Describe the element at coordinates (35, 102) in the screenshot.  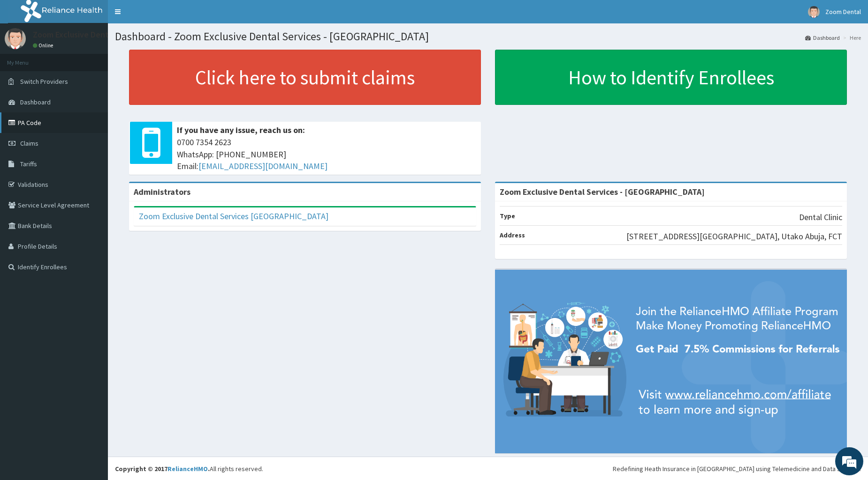
I see `span: Dashboard` at that location.